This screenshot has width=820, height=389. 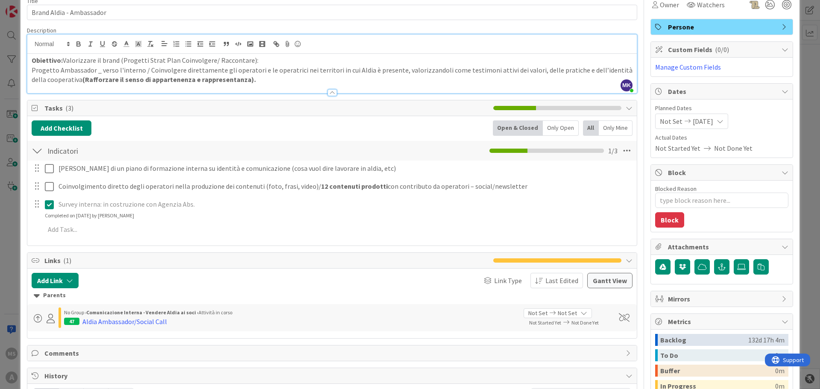 What do you see at coordinates (670, 220) in the screenshot?
I see `button: Block` at bounding box center [670, 220].